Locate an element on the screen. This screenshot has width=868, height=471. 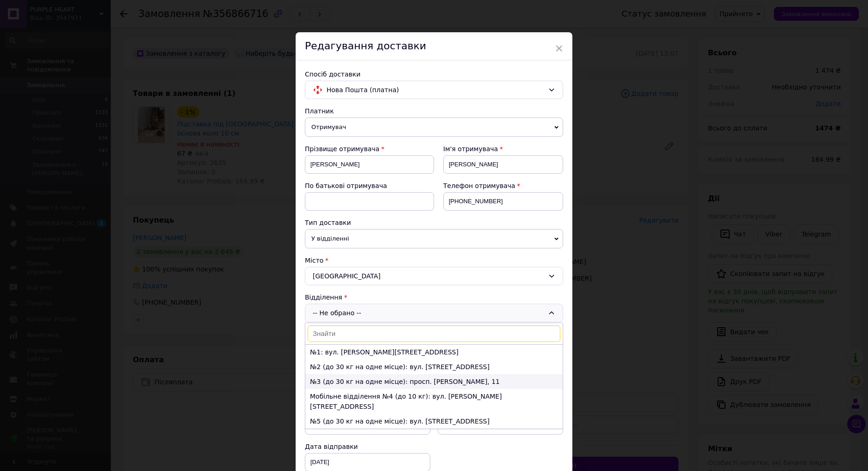
span: Ім'я отримувача is located at coordinates (471, 149).